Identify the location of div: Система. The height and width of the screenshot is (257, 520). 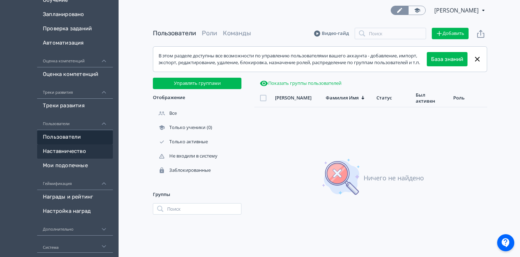
(75, 245).